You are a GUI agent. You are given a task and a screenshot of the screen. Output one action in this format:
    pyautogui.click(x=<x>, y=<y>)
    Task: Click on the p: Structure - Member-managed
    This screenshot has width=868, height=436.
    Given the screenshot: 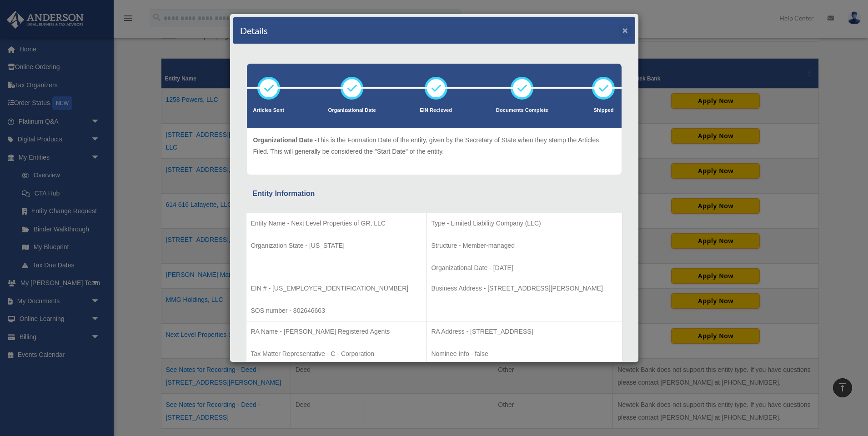 What is the action you would take?
    pyautogui.click(x=523, y=245)
    